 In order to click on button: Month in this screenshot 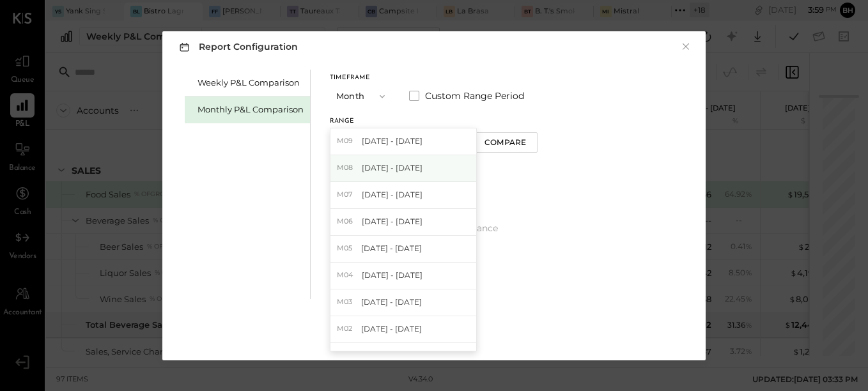, I will do `click(362, 96)`.